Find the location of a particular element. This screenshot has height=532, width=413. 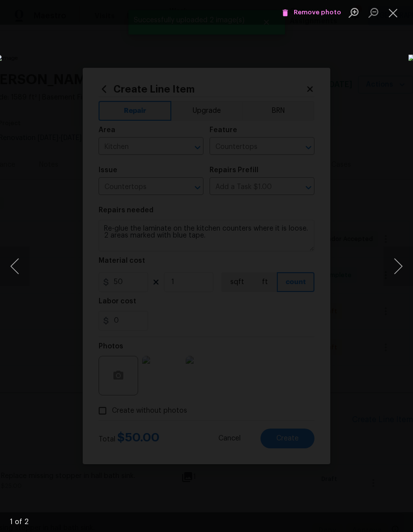

button: Close lightbox is located at coordinates (393, 13).